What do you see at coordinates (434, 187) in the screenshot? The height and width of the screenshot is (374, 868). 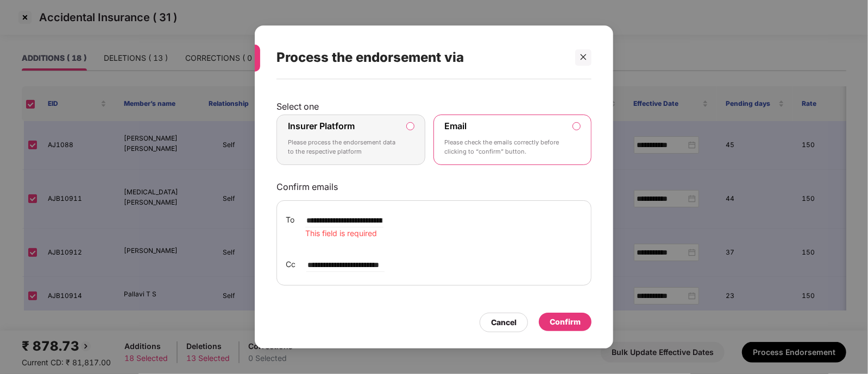 I see `p: Confirm emails` at bounding box center [434, 187].